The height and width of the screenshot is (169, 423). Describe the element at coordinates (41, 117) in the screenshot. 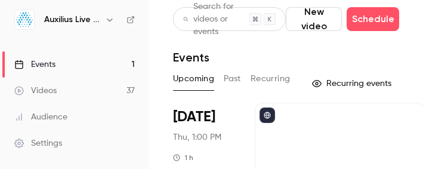

I see `div: Audience` at that location.